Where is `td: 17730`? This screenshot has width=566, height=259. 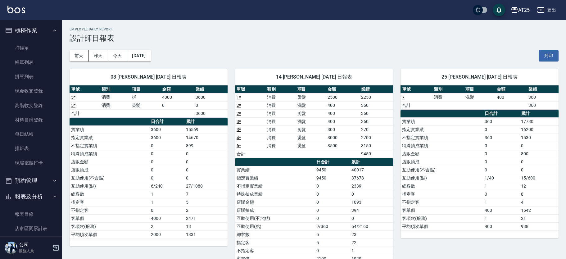 td: 17730 is located at coordinates (539, 121).